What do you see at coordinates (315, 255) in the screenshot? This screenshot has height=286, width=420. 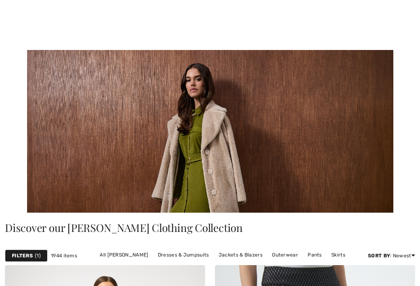 I see `a: Pants` at bounding box center [315, 255].